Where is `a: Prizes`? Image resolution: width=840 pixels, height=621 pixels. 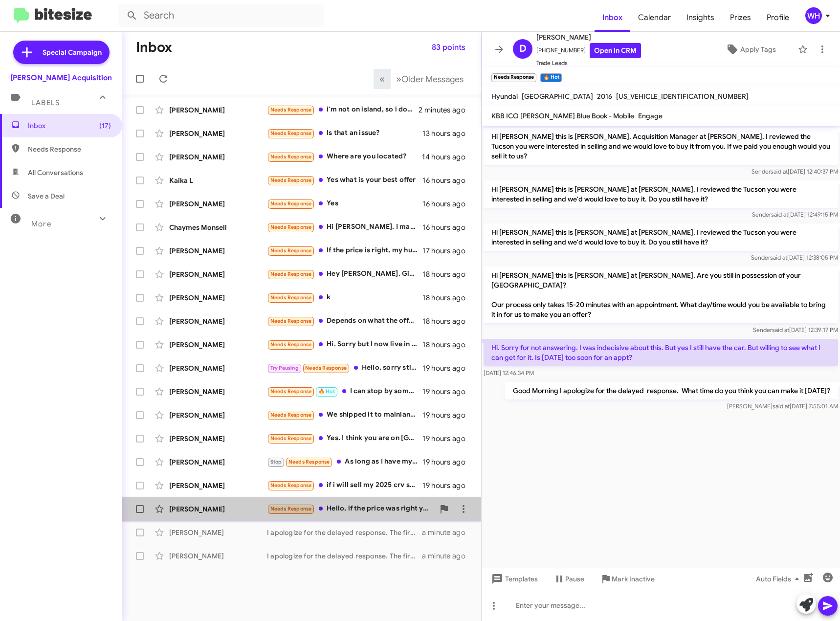 a: Prizes is located at coordinates (740, 18).